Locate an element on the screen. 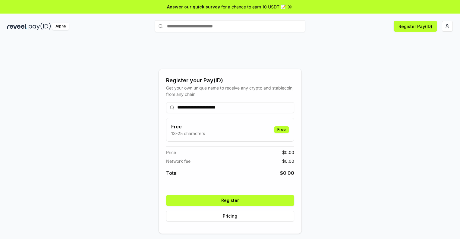 This screenshot has height=239, width=460. div: Get your own unique name to receive any crypto and stablecoin, from any chain is located at coordinates (230, 91).